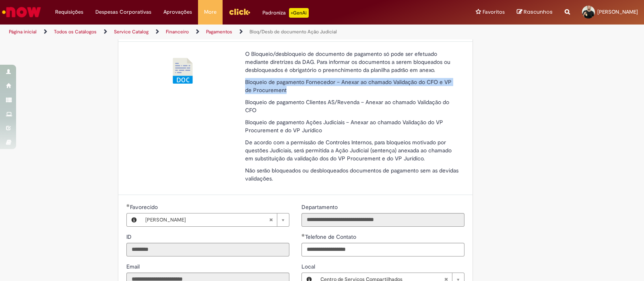  I want to click on img: Bloq/Desb de documento Ação Judicial, so click(182, 71).